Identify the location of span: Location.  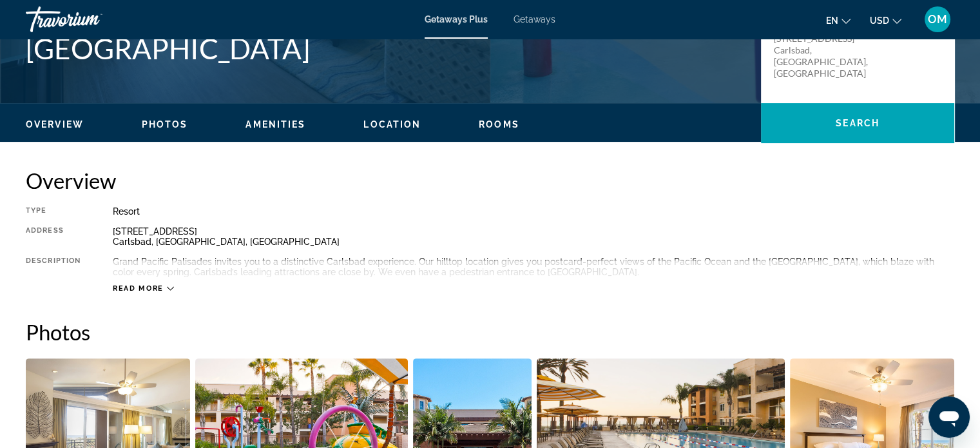
(392, 125).